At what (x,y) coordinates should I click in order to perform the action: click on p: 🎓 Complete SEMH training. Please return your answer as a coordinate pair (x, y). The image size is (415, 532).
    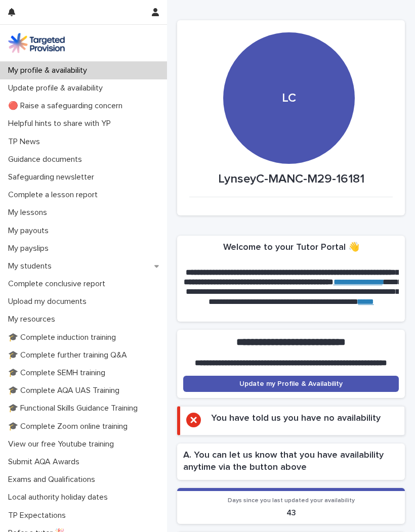
    Looking at the image, I should click on (59, 372).